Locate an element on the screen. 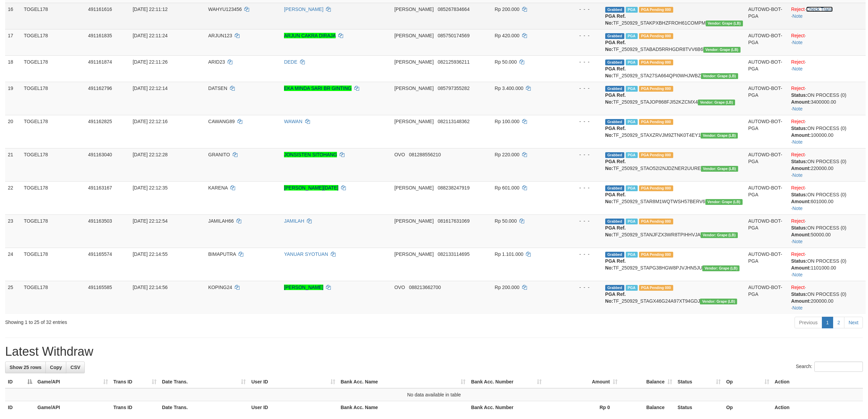  span: Rp 420.000 is located at coordinates (507, 36).